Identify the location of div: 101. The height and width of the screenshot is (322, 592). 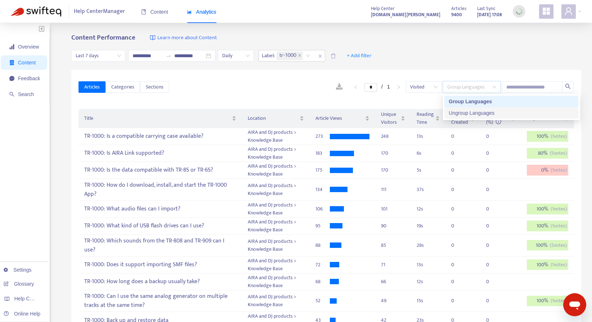
(393, 209).